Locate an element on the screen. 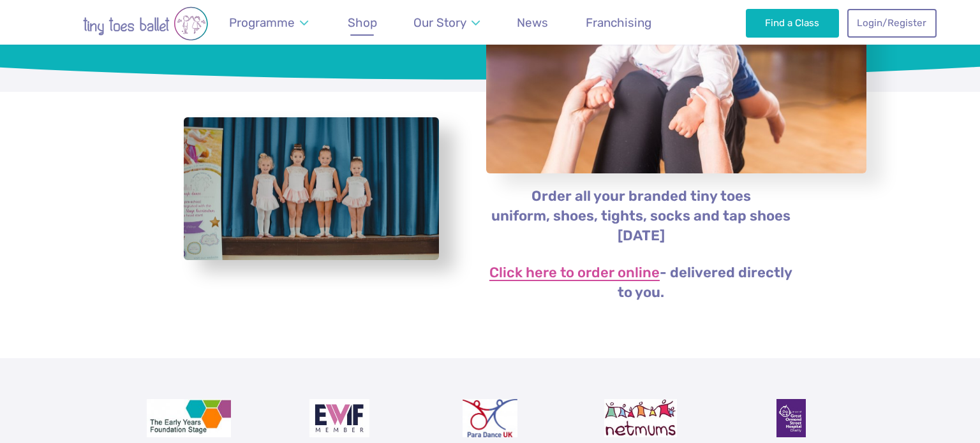  a: Click here to order online is located at coordinates (574, 273).